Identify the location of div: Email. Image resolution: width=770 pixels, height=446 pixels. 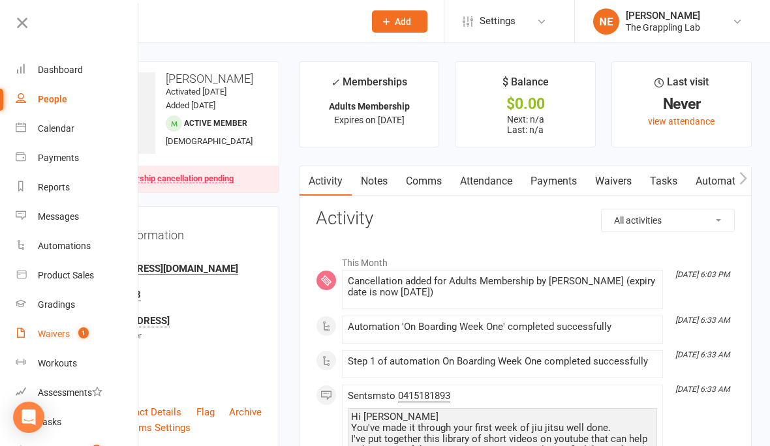
(172, 258).